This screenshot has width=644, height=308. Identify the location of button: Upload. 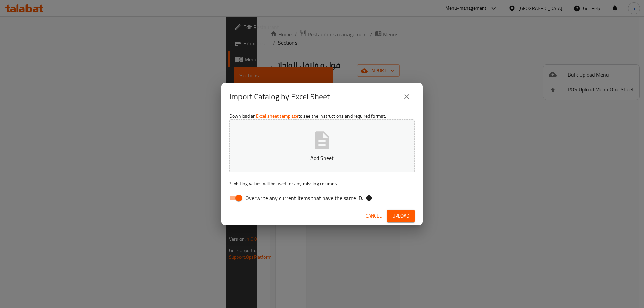
(401, 216).